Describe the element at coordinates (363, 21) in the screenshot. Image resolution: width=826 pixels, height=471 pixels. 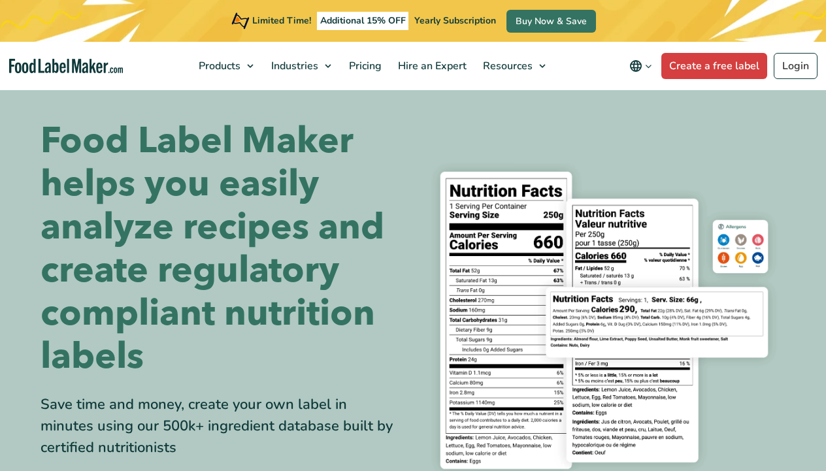
I see `span: Additional 15% OFF` at that location.